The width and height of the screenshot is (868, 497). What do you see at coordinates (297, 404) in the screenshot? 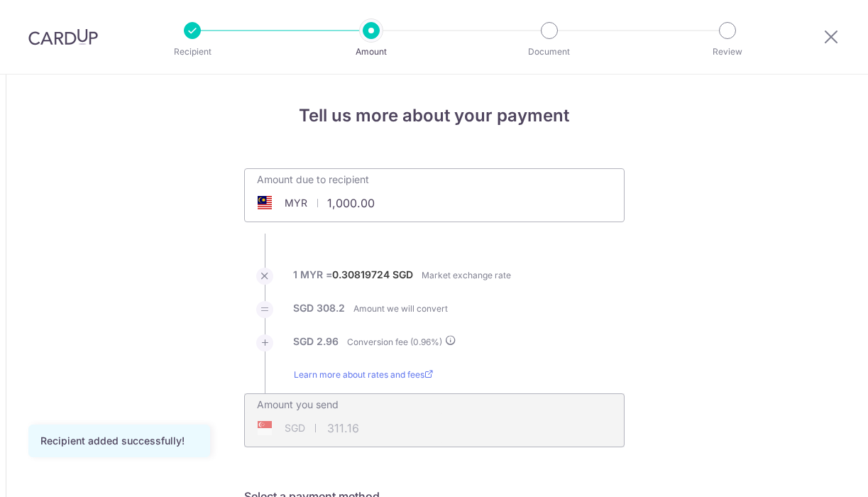
I see `label: Amount you send` at bounding box center [297, 404].